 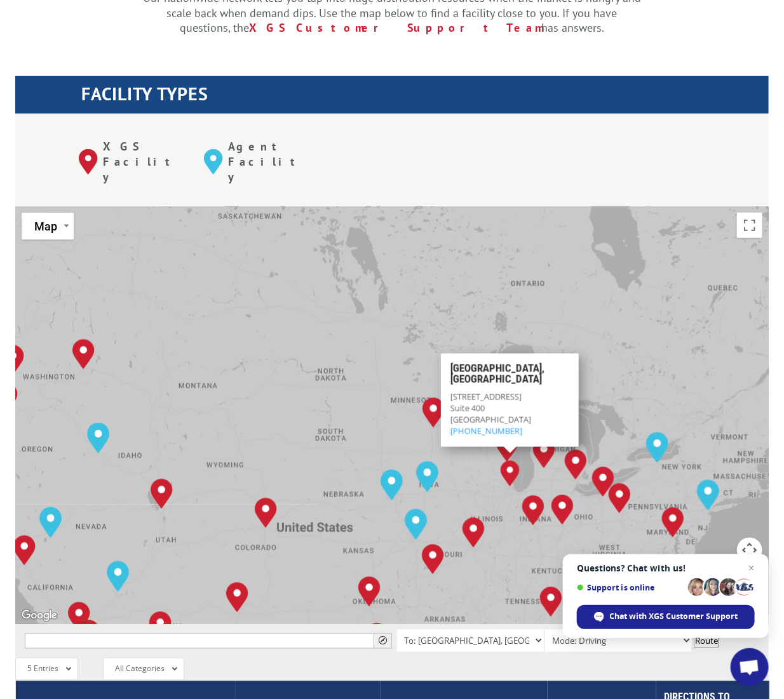 What do you see at coordinates (425, 97) in the screenshot?
I see `h1: FACILITY TYPES` at bounding box center [425, 97].